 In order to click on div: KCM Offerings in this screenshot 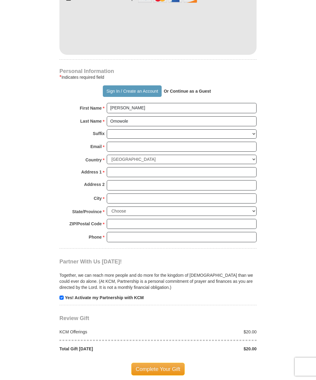, I will do `click(107, 332)`.